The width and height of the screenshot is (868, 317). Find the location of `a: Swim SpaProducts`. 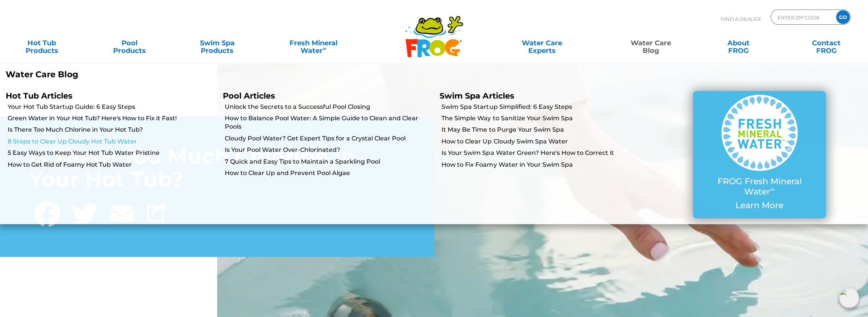

a: Swim SpaProducts is located at coordinates (217, 43).